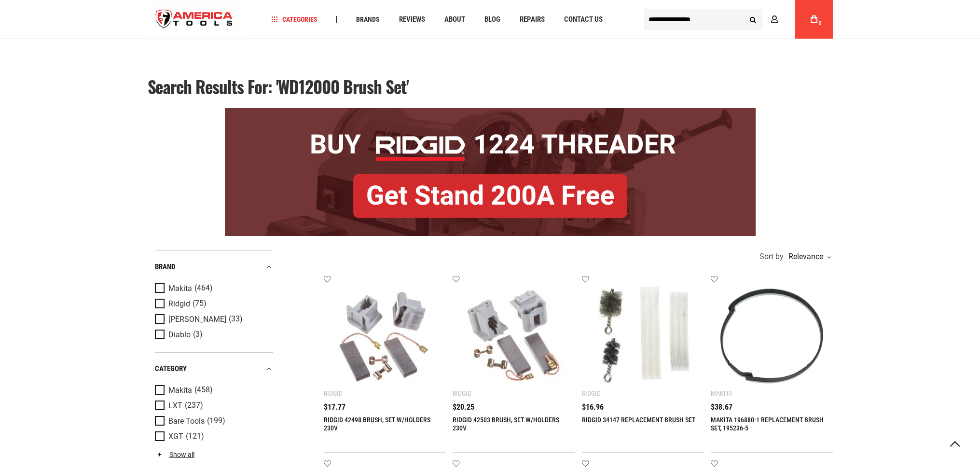 The width and height of the screenshot is (980, 470). Describe the element at coordinates (175, 406) in the screenshot. I see `span: LXT` at that location.